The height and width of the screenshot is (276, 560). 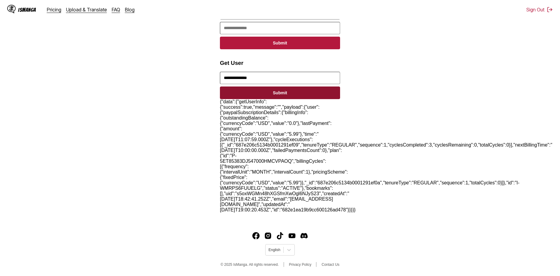 I want to click on div: {"data":{"getUserInfo":{"success":true,"message":"","payload":{"user":{"paypalSubscriptionDetails..., so click(x=280, y=156).